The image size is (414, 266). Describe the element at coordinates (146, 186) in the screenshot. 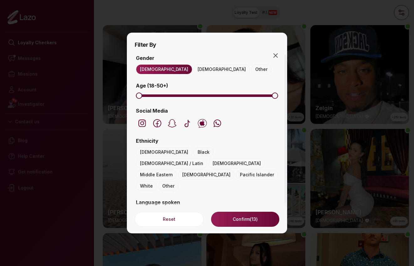

I see `button: White` at that location.